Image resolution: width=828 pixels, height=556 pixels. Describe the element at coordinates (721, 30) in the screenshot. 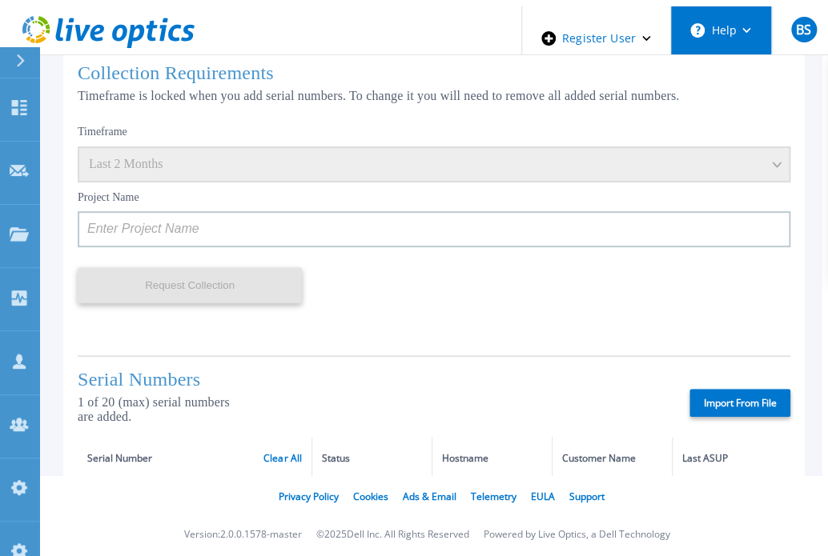

I see `button: Help` at that location.